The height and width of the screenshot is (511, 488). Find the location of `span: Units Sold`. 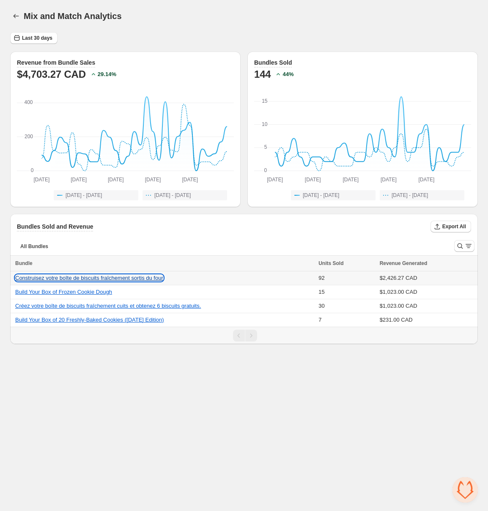

span: Units Sold is located at coordinates (331, 263).